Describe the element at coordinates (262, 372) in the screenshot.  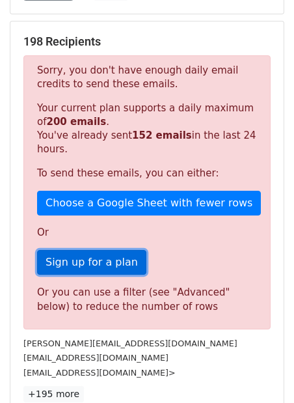
I see `div: Chat Widget` at that location.